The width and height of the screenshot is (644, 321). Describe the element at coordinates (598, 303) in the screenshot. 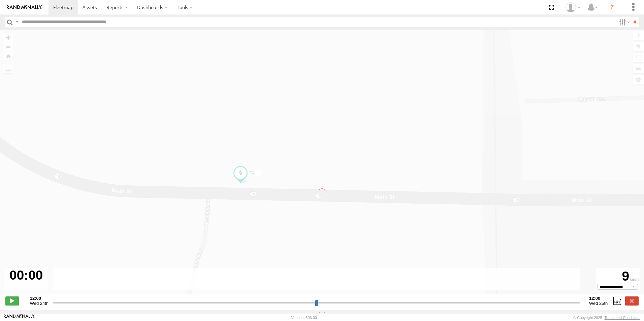

I see `span: Wed 25th` at that location.